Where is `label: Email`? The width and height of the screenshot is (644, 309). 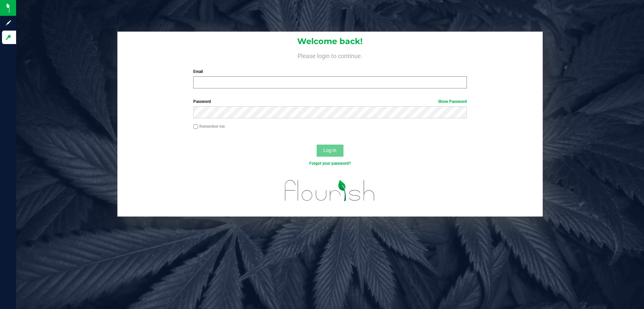 label: Email is located at coordinates (330, 71).